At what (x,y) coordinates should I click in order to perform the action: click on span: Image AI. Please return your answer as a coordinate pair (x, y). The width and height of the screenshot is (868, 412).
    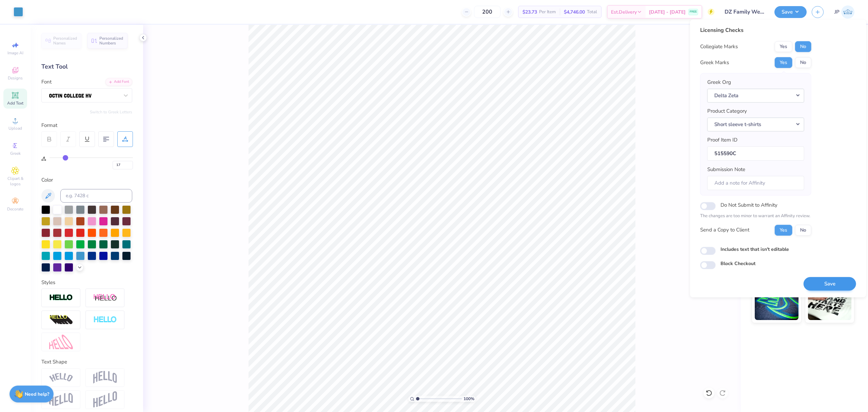
    Looking at the image, I should click on (15, 53).